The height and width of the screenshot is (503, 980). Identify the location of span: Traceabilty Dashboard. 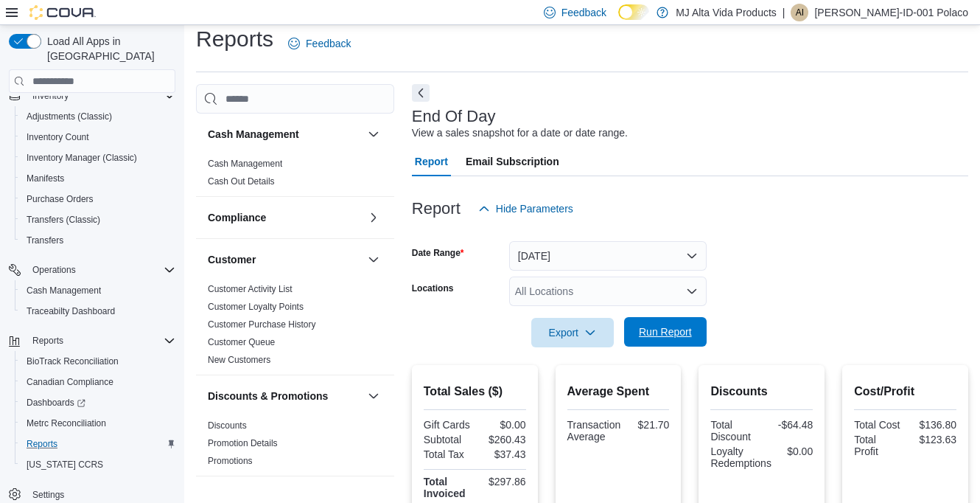
(71, 311).